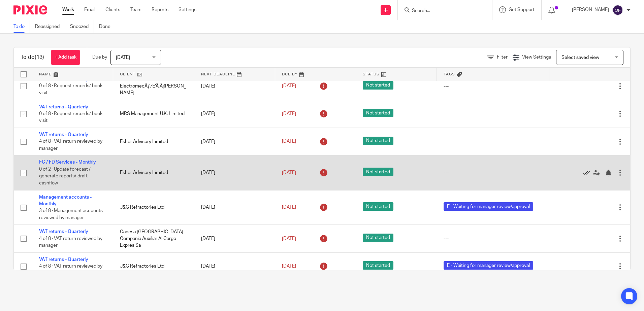 The image size is (644, 311). What do you see at coordinates (449, 74) in the screenshot?
I see `span: Tags` at bounding box center [449, 74].